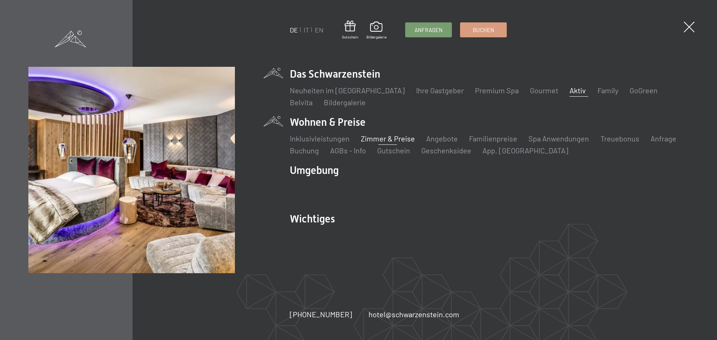  Describe the element at coordinates (306, 30) in the screenshot. I see `a: IT` at that location.